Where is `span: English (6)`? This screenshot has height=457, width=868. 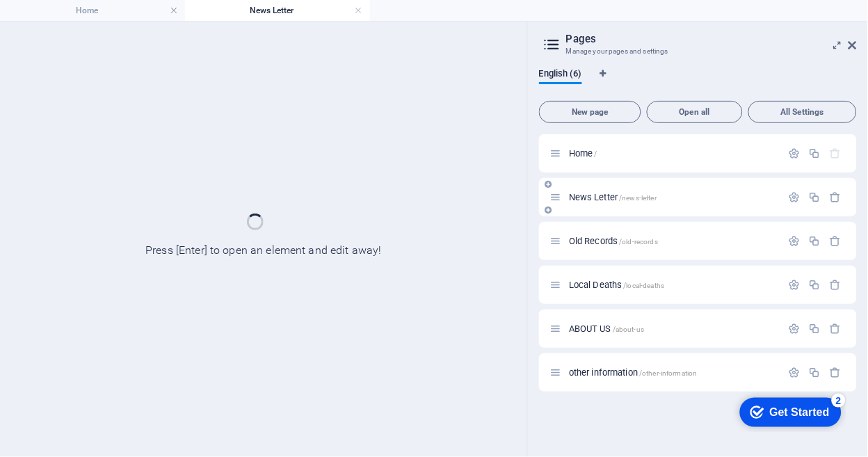 span: English (6) is located at coordinates (561, 75).